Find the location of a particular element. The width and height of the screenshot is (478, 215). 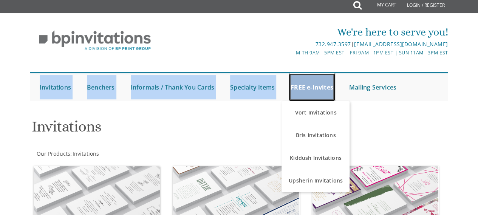

span: Invitations is located at coordinates (86, 154).